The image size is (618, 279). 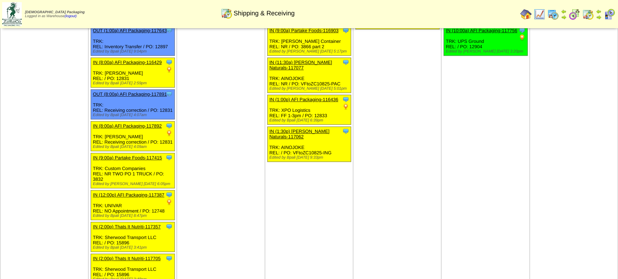 What do you see at coordinates (309, 75) in the screenshot?
I see `div: TRK: AINOJOKE REL: NR / PO: VFtoZC10825-PAC` at bounding box center [309, 75].